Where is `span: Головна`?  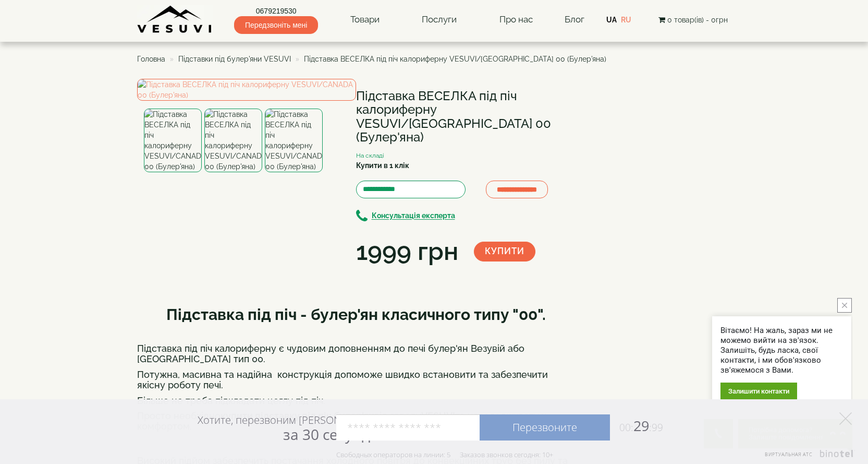
span: Головна is located at coordinates (152, 59).